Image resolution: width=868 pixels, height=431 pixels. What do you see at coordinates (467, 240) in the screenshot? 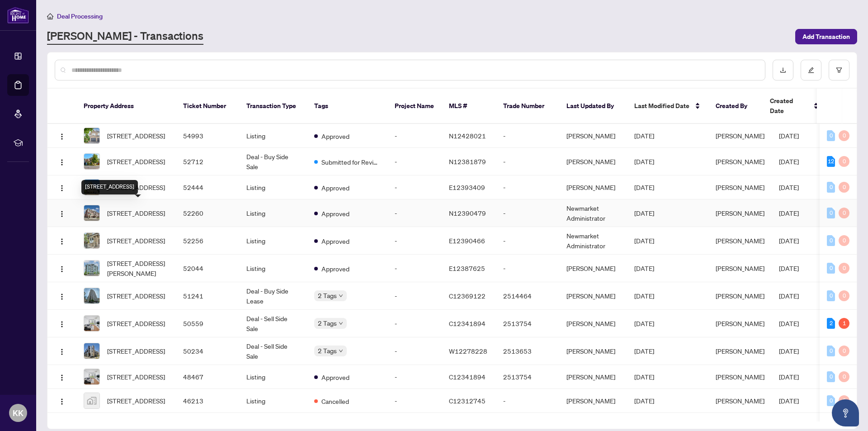
I see `span: E12390466` at bounding box center [467, 240].